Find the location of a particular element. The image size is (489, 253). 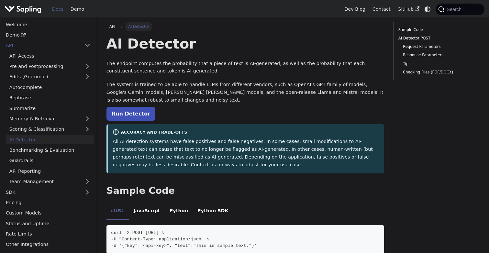

p: All AI detection systems have false positives and false negatives. In some cases, small modificat... is located at coordinates (246, 153).